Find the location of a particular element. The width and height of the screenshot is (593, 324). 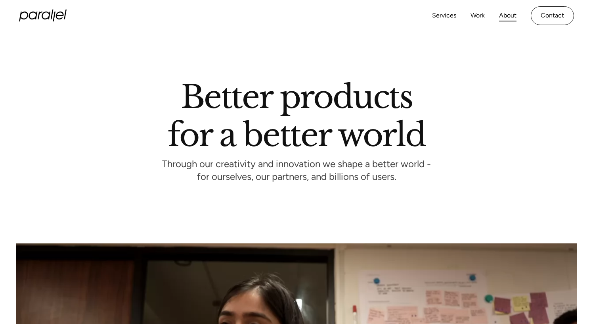

a: About is located at coordinates (508, 15).